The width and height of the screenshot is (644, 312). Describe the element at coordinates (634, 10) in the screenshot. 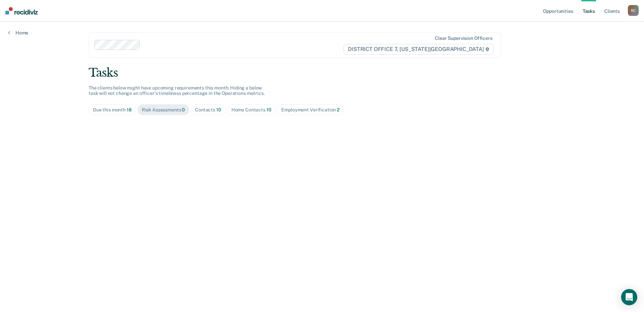

I see `button: RC` at that location.